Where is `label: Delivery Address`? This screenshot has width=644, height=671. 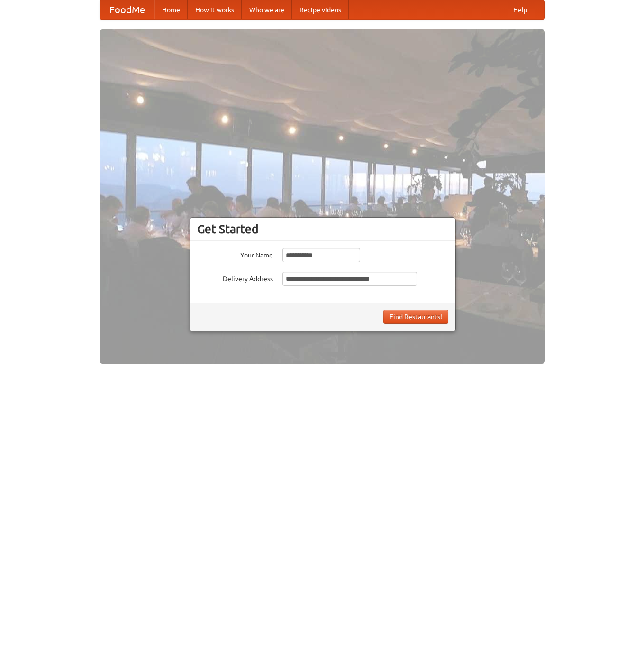 label: Delivery Address is located at coordinates (235, 277).